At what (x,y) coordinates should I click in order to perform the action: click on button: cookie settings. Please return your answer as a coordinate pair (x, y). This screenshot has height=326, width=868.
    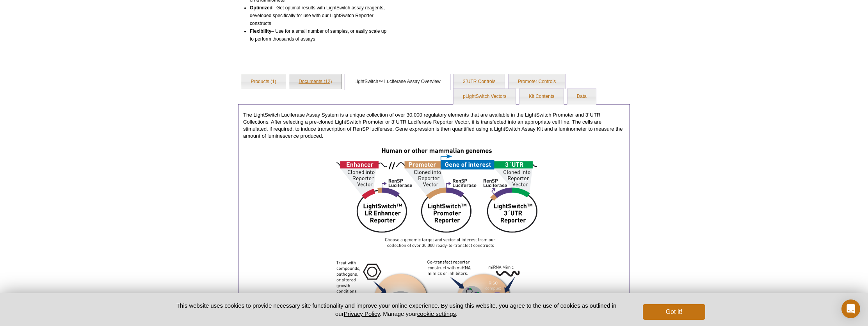
    Looking at the image, I should click on (436, 313).